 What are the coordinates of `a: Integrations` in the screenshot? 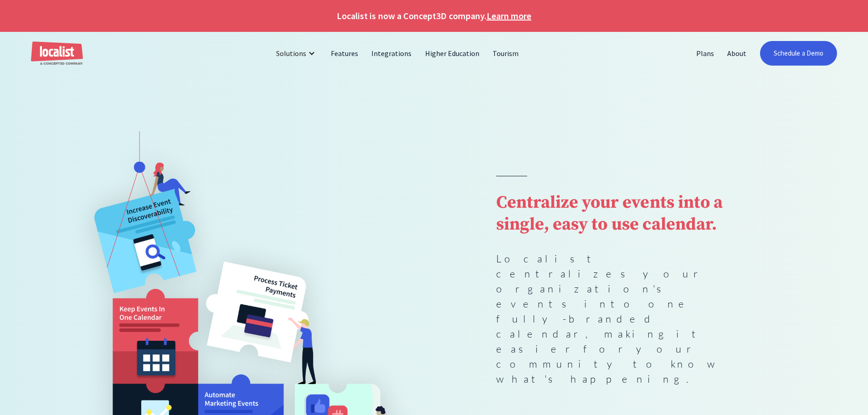 It's located at (391, 53).